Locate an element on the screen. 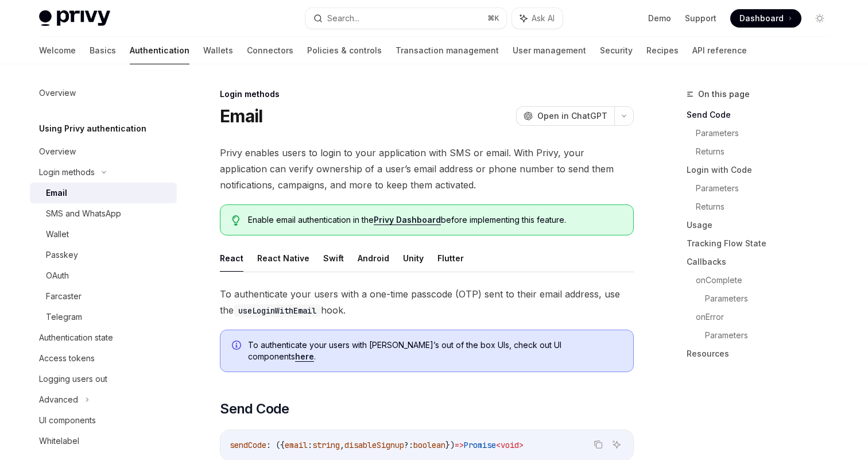 The width and height of the screenshot is (868, 460). span: Dashboard is located at coordinates (762, 19).